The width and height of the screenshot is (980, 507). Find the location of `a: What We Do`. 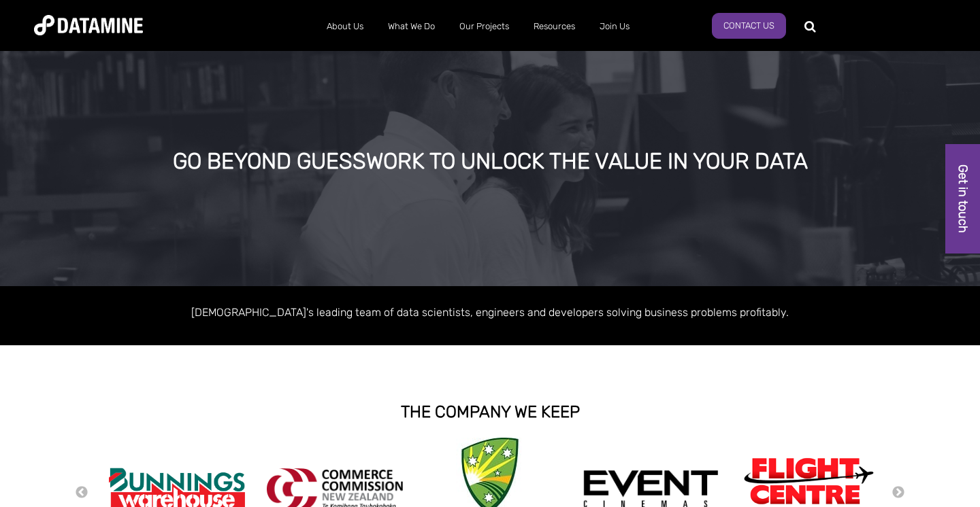

a: What We Do is located at coordinates (412, 27).